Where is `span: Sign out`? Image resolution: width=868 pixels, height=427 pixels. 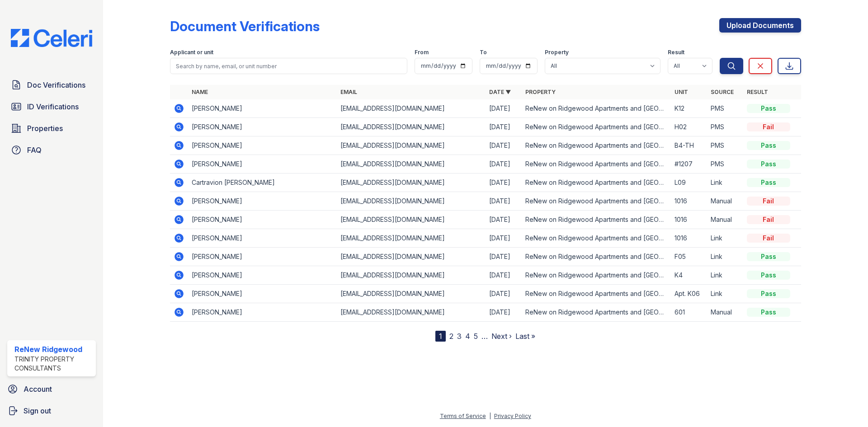
span: Sign out is located at coordinates (37, 411).